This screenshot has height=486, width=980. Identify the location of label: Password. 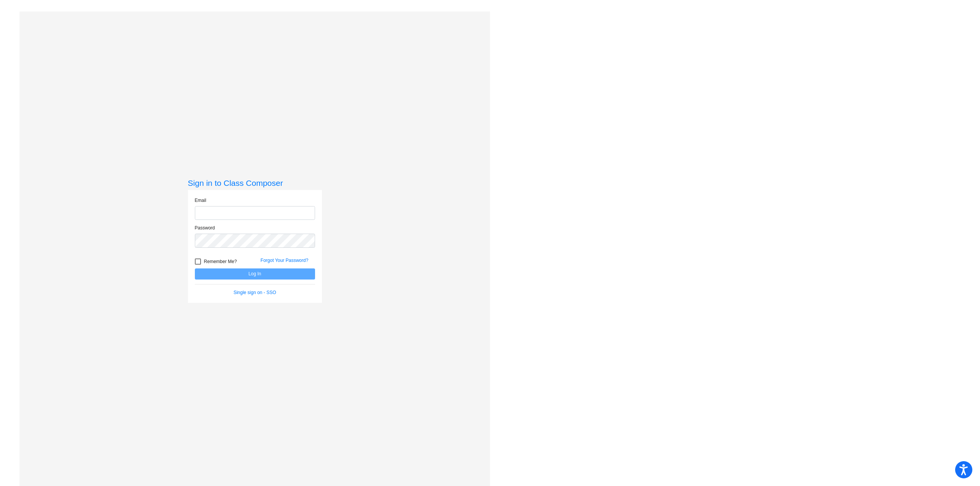
(205, 228).